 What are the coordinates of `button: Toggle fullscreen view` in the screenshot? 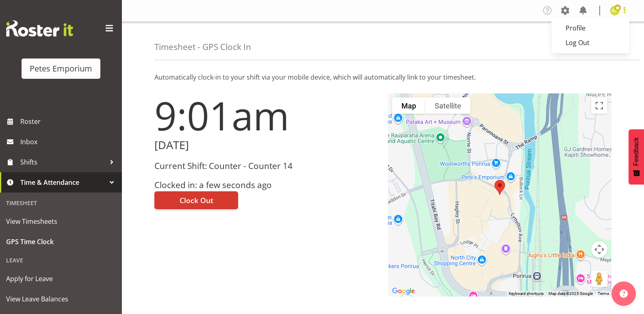 It's located at (599, 106).